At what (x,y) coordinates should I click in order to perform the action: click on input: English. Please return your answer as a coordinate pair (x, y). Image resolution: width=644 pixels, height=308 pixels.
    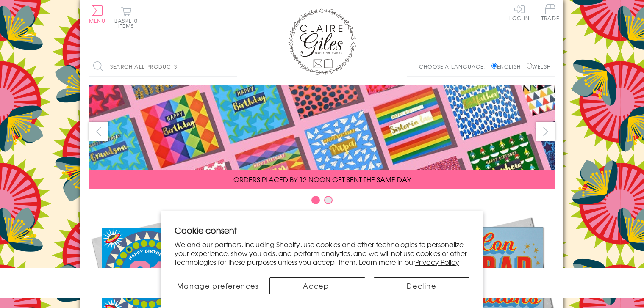
    Looking at the image, I should click on (494, 65).